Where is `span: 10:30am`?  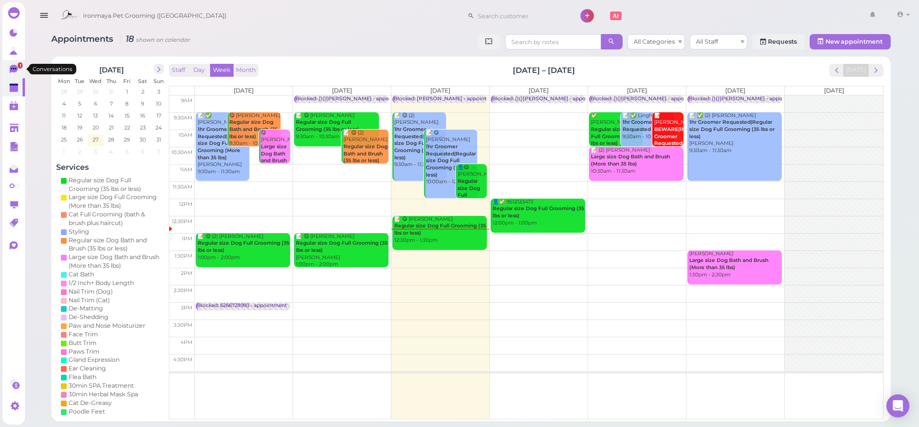
span: 10:30am is located at coordinates (182, 152).